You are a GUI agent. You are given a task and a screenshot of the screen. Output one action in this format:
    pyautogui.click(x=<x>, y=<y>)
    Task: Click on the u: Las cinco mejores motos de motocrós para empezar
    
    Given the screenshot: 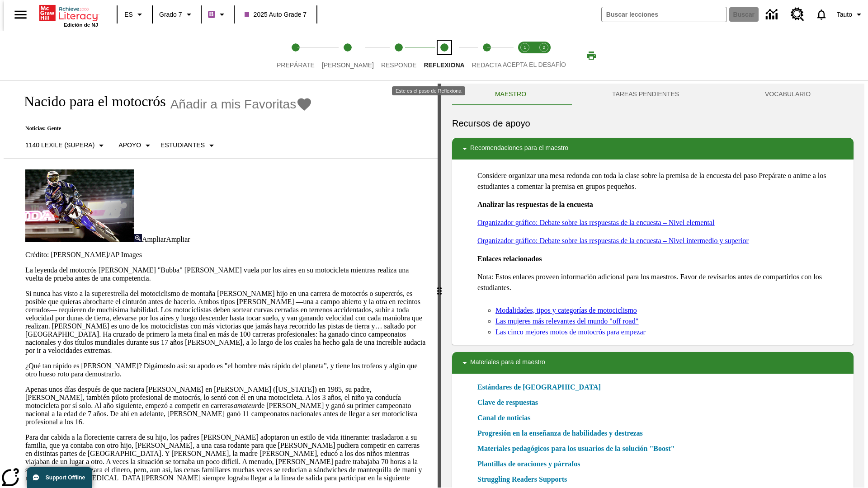 What is the action you would take?
    pyautogui.click(x=570, y=331)
    